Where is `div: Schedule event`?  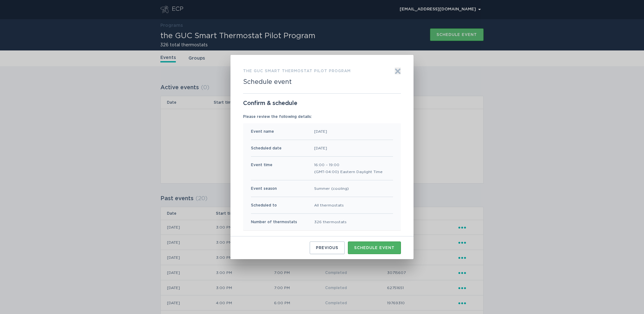
div: Schedule event is located at coordinates (375, 248).